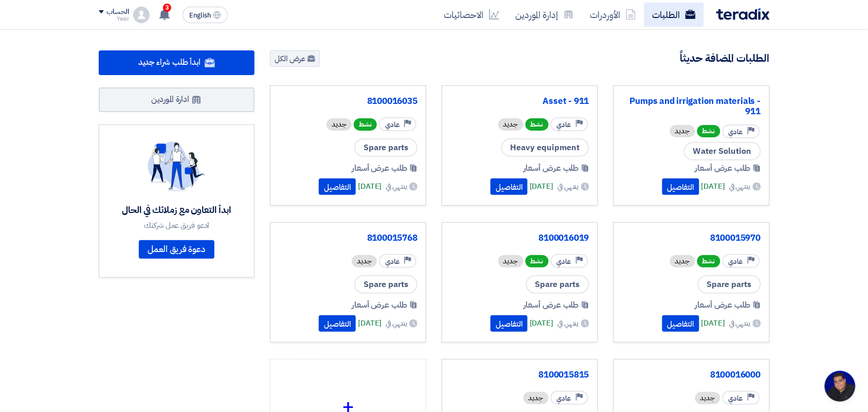 This screenshot has width=868, height=412. I want to click on div: ابدأ التعاون مع زملائك في الحال, so click(176, 210).